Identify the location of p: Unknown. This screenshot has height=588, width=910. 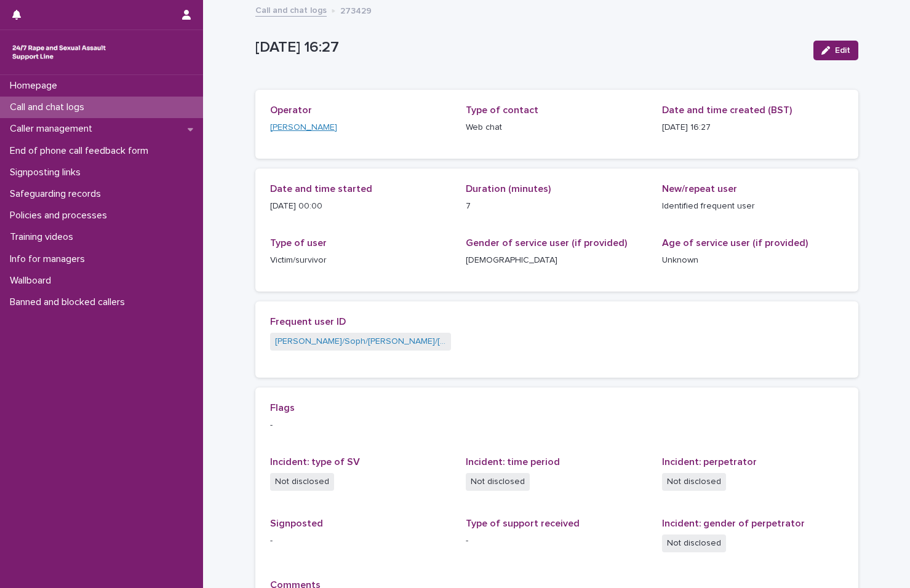
(752, 260).